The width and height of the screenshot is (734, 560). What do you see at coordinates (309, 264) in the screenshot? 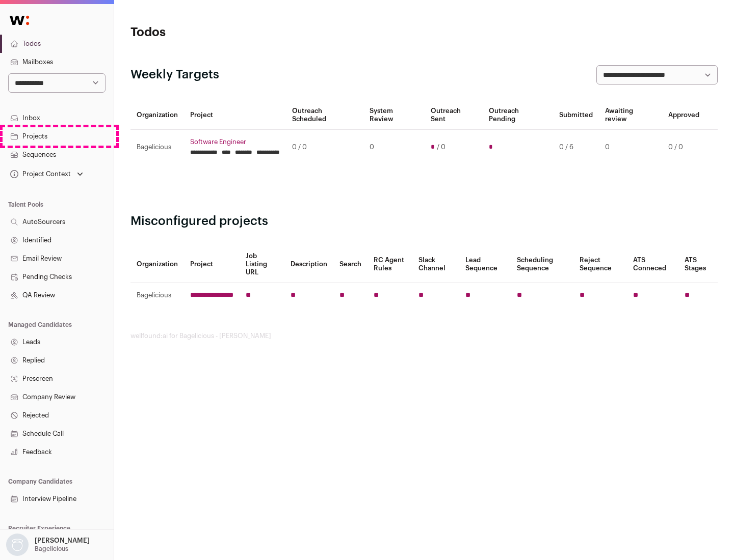
I see `th: Description` at bounding box center [309, 264].